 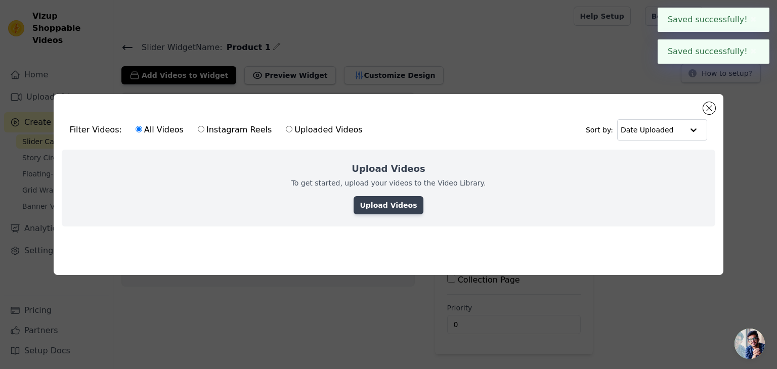 I want to click on div: Filter Videos:, so click(x=219, y=130).